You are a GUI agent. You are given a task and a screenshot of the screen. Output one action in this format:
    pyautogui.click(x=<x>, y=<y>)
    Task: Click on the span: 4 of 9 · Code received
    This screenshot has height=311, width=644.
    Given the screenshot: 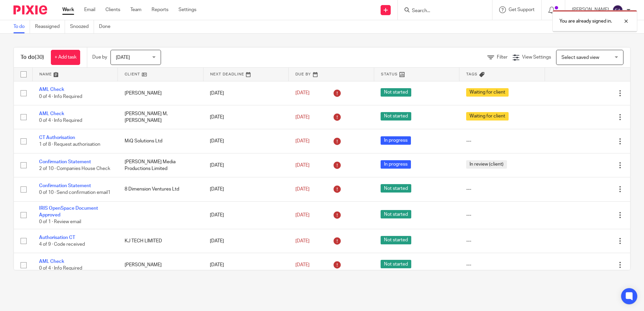 What is the action you would take?
    pyautogui.click(x=62, y=244)
    